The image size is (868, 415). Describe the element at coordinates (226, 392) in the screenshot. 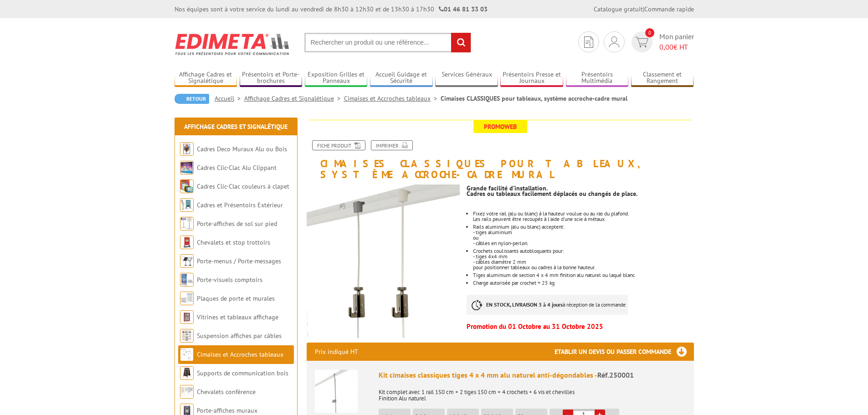

I see `a: Chevalets conférence` at that location.